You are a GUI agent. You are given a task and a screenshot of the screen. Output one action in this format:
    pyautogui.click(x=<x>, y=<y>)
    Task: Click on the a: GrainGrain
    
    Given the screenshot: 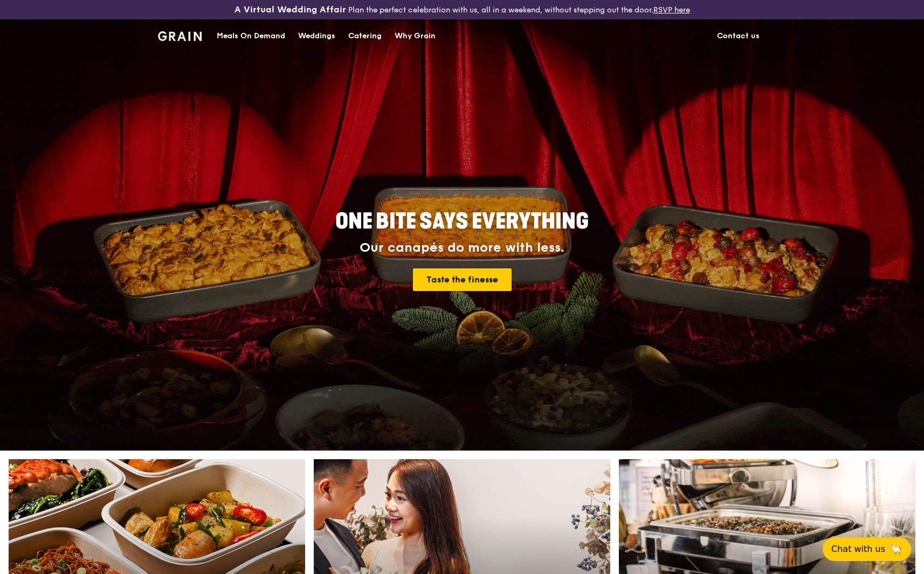 What is the action you would take?
    pyautogui.click(x=180, y=35)
    